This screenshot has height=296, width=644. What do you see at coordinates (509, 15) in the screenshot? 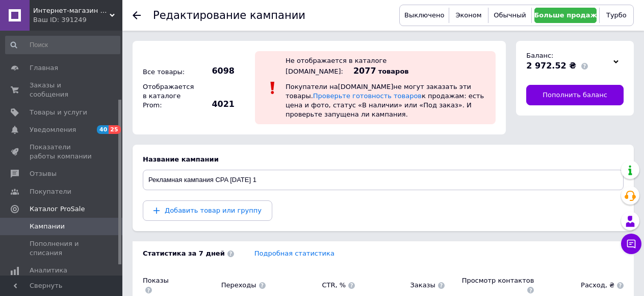
I see `span: Обычный` at bounding box center [509, 15].